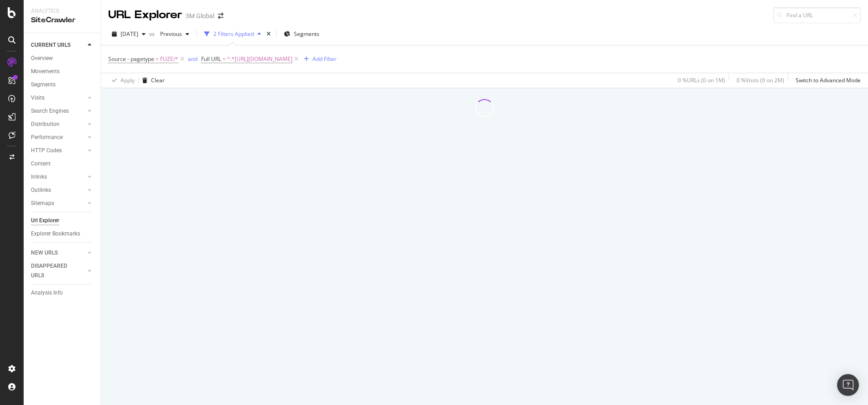 The height and width of the screenshot is (405, 868). What do you see at coordinates (62, 164) in the screenshot?
I see `a: Content` at bounding box center [62, 164].